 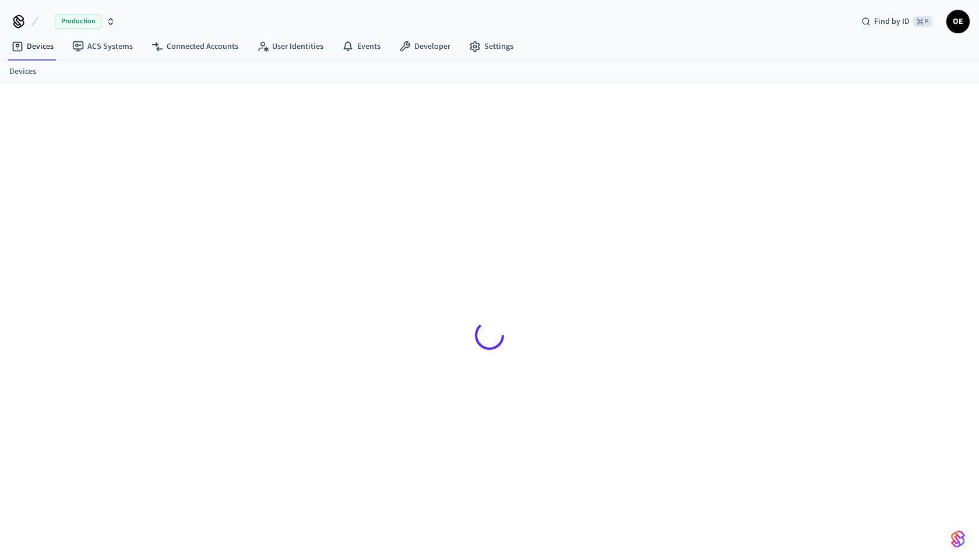 What do you see at coordinates (958, 21) in the screenshot?
I see `span: OE` at bounding box center [958, 21].